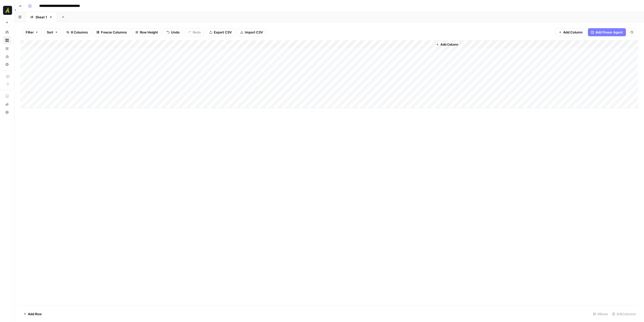 This screenshot has height=322, width=644. I want to click on button: Export CSV, so click(221, 32).